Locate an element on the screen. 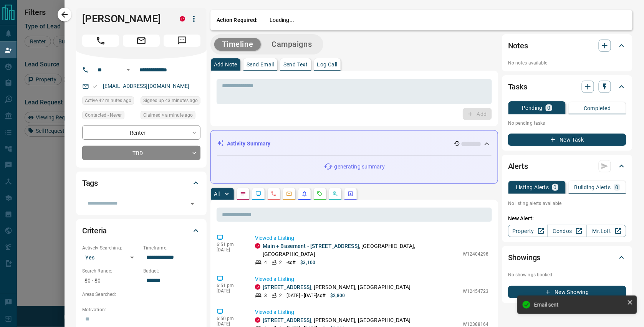 The image size is (644, 327). span: Email is located at coordinates (141, 41).